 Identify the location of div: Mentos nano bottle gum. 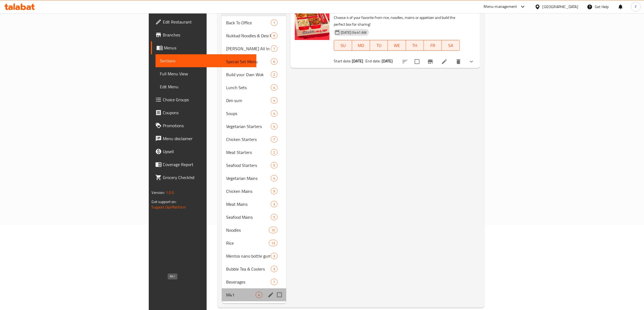
(248, 256).